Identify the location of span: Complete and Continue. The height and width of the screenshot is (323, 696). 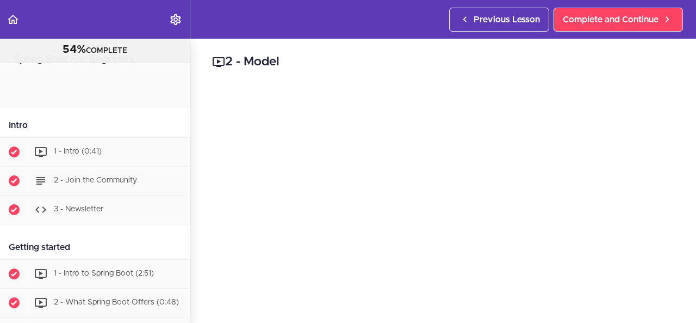
(611, 20).